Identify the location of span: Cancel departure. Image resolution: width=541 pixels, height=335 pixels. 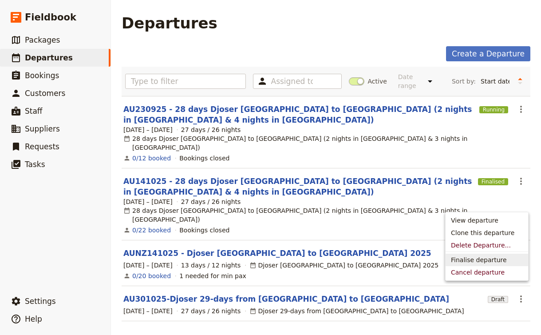
(478, 272).